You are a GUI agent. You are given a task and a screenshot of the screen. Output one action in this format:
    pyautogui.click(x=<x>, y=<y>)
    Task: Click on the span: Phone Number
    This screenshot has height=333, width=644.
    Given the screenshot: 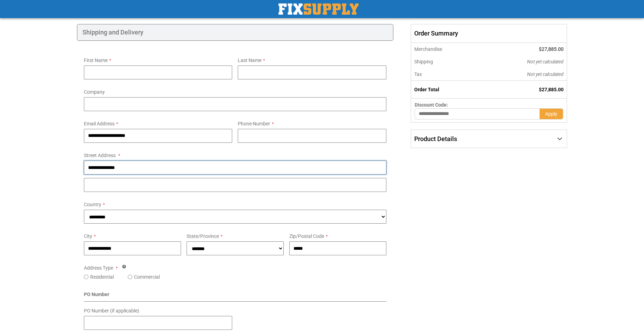 What is the action you would take?
    pyautogui.click(x=253, y=124)
    